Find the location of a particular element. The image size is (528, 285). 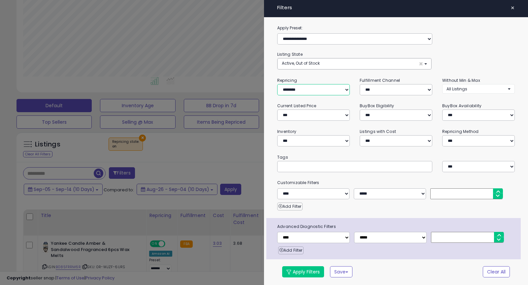

small: BuyBox Availability is located at coordinates (462, 106).